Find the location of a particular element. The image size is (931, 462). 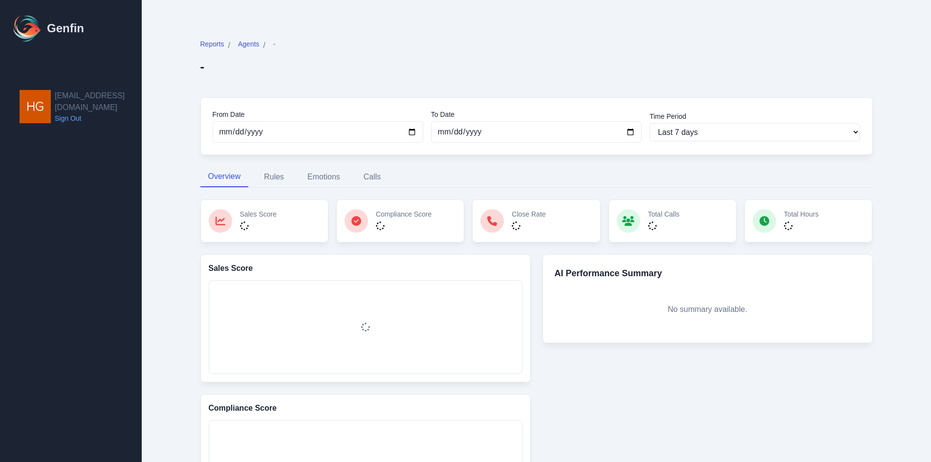

button: Emotions is located at coordinates (324, 177).